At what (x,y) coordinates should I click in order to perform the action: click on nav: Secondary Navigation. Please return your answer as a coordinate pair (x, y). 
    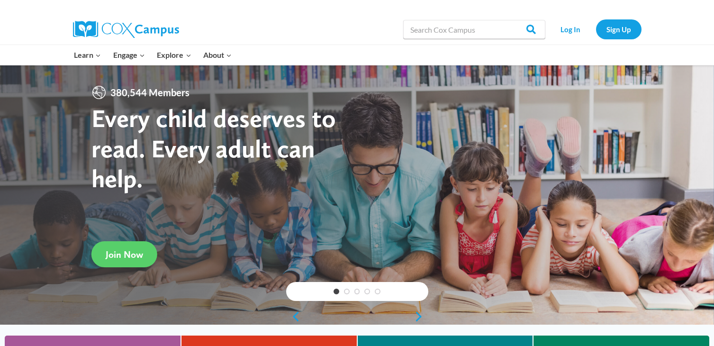
    Looking at the image, I should click on (595, 29).